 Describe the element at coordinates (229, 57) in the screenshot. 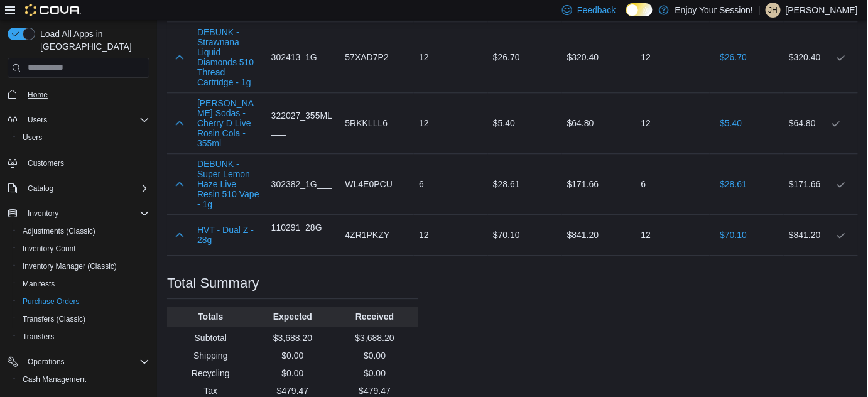

I see `button: DEBUNK - Strawnana Liquid Diamonds 510 Thread Cartridge - 1g` at that location.